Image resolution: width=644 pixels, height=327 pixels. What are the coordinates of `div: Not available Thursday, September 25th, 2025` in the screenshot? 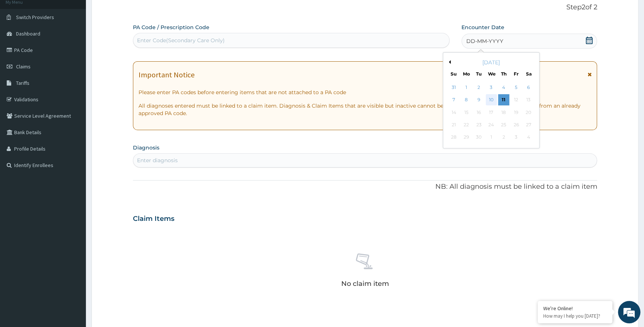 It's located at (504, 125).